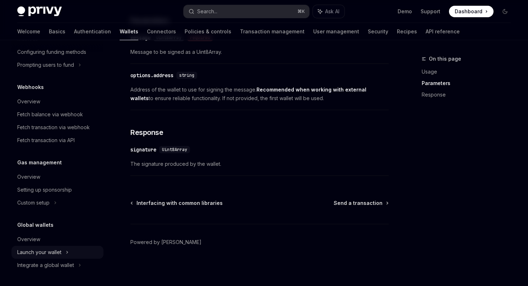  Describe the element at coordinates (180, 203) in the screenshot. I see `span: Interfacing with common libraries` at that location.